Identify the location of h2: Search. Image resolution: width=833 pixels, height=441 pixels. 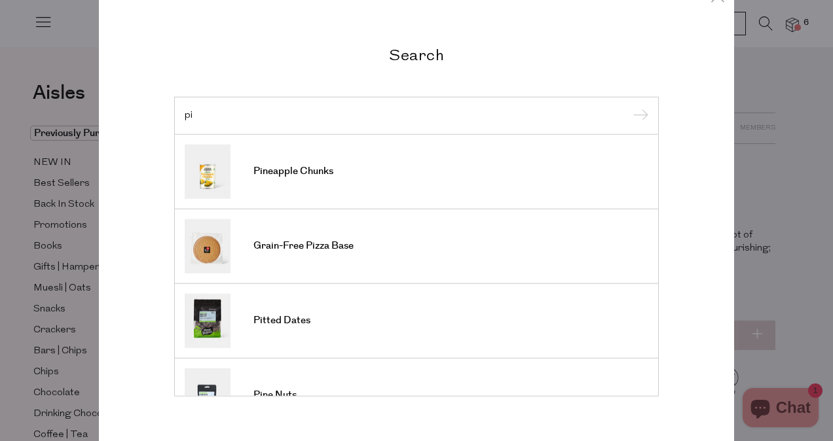
(416, 54).